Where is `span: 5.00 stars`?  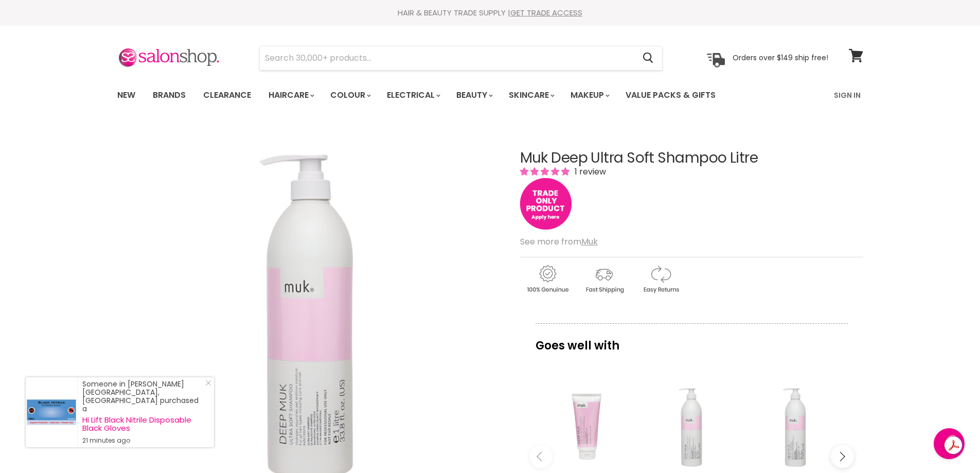
span: 5.00 stars is located at coordinates (546, 172).